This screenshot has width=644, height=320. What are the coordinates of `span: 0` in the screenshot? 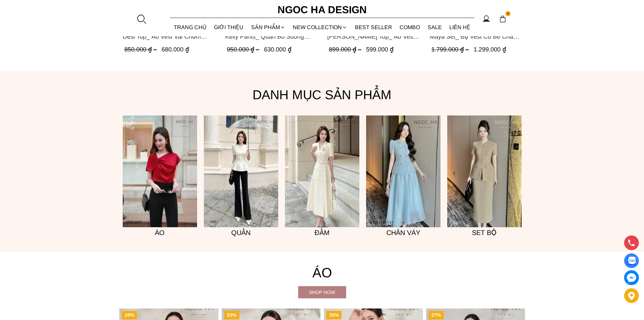 It's located at (508, 14).